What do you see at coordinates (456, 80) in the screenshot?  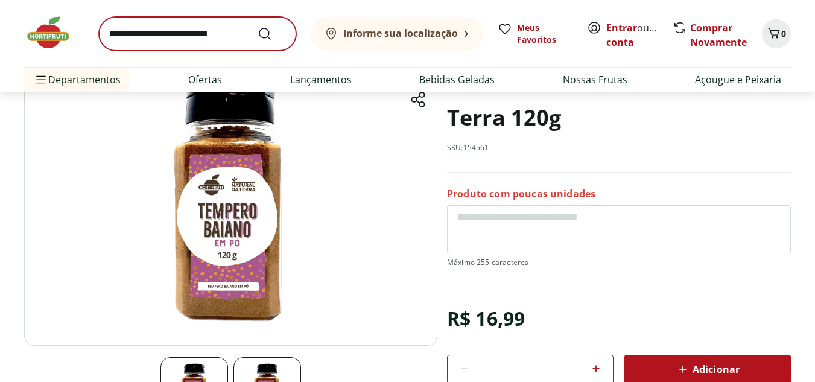 I see `a: Bebidas Geladas` at bounding box center [456, 80].